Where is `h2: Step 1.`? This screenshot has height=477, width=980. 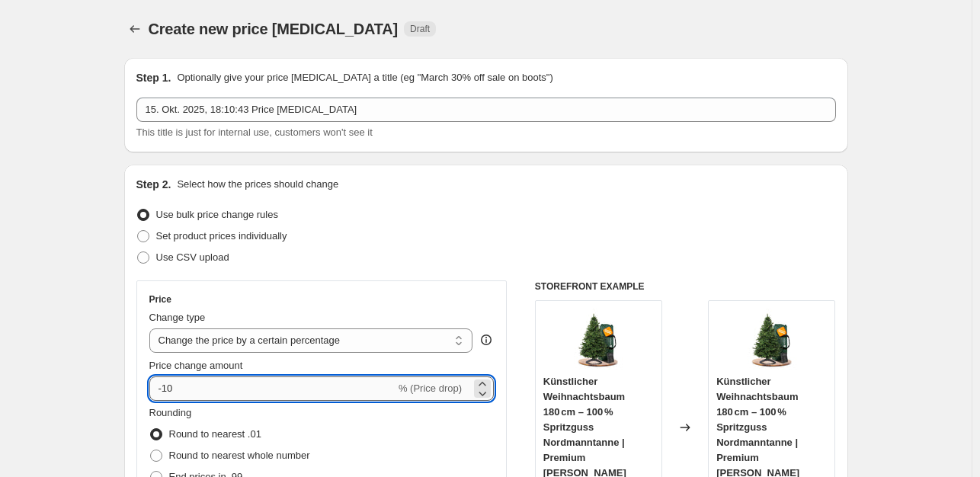 h2: Step 1. is located at coordinates (154, 78).